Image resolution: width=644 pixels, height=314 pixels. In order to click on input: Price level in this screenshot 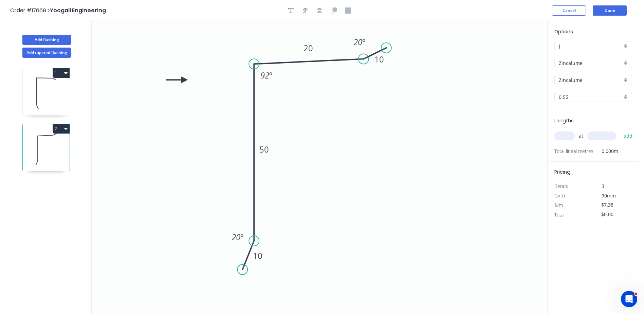, I will do `click(590, 46)`.